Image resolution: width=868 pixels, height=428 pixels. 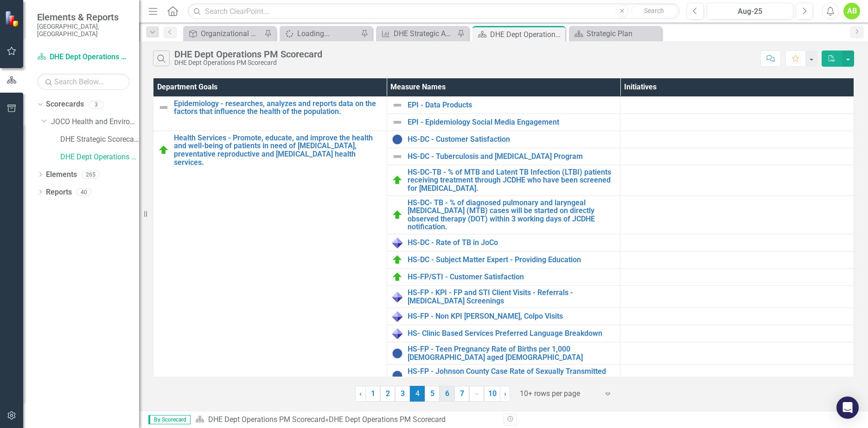 I want to click on a: 7, so click(x=461, y=394).